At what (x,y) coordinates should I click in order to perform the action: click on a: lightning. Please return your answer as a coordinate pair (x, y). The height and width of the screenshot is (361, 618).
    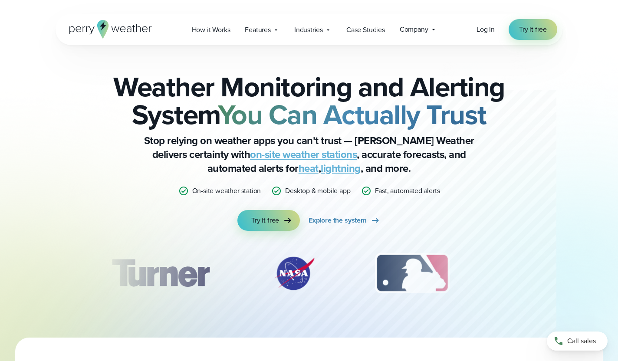
    Looking at the image, I should click on (341, 168).